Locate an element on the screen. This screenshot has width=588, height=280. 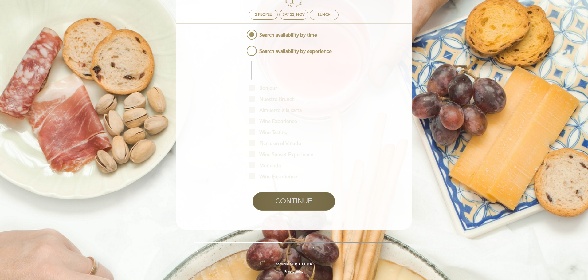
span: Nuestro Brunch is located at coordinates (272, 99).